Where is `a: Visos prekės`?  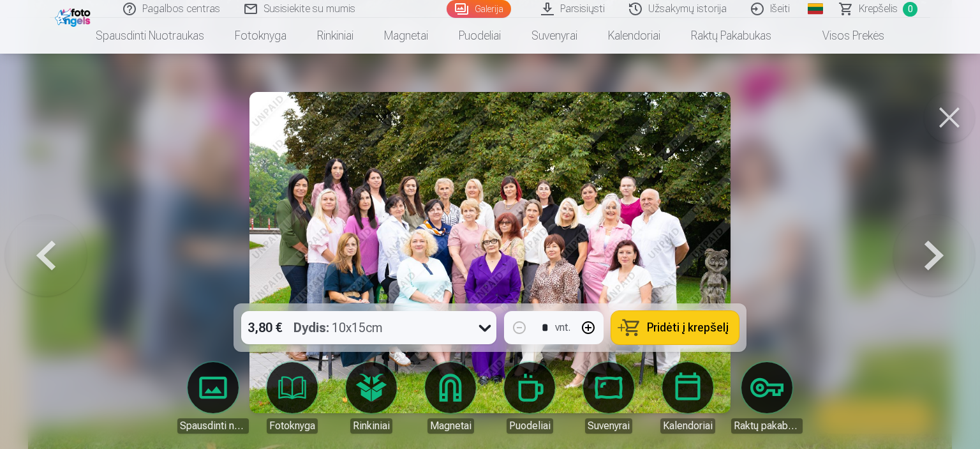 a: Visos prekės is located at coordinates (842, 35).